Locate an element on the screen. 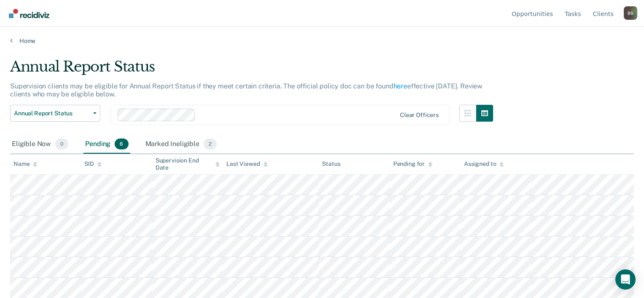 This screenshot has height=298, width=644. span: 2 is located at coordinates (210, 144).